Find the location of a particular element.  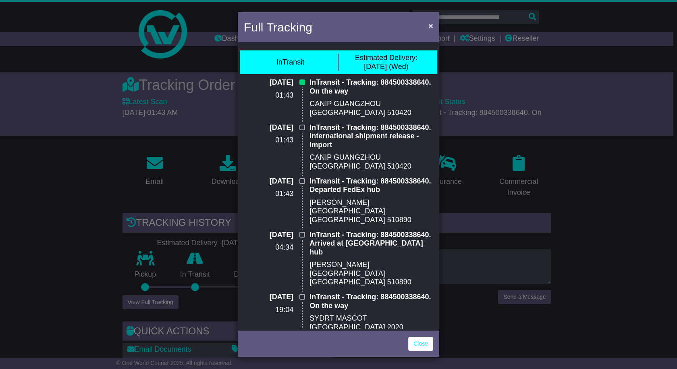

p: 04:34 is located at coordinates (269, 248).